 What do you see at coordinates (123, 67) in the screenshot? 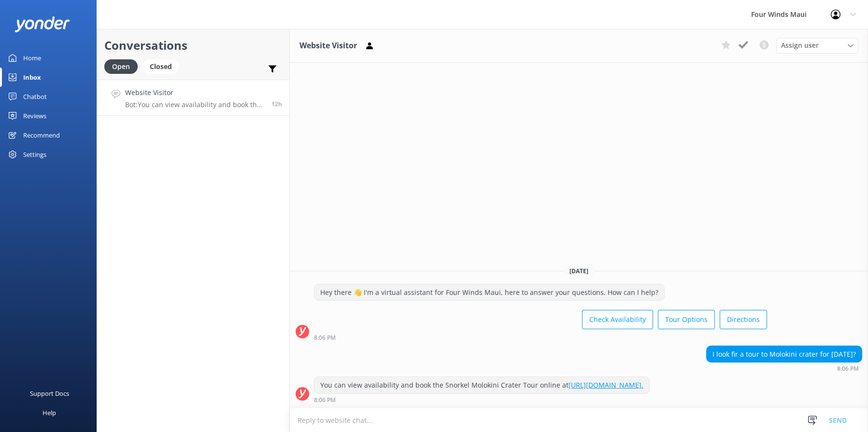
I see `a: Open` at bounding box center [123, 67].